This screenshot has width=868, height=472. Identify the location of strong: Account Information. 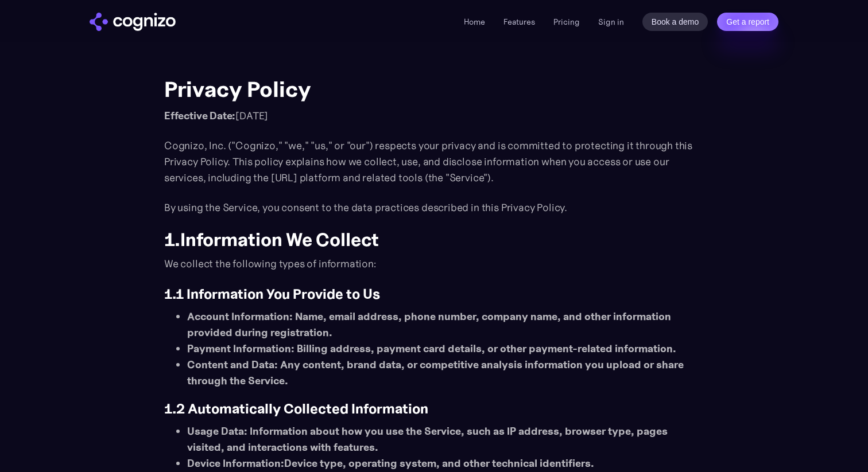
(238, 316).